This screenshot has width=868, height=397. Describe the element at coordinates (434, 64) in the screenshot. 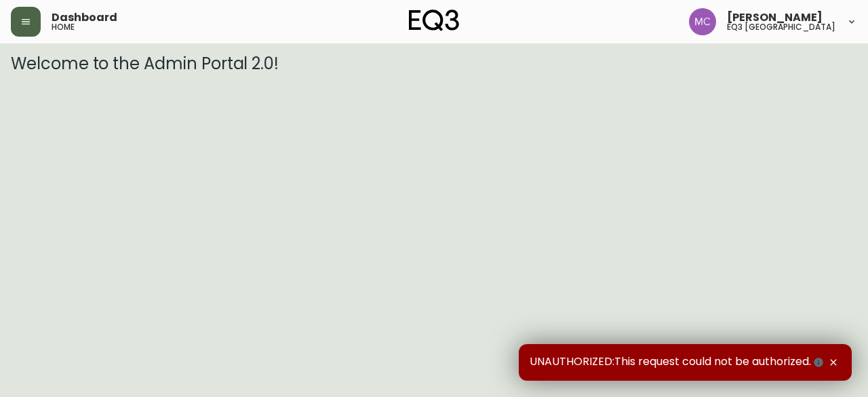

I see `h3: Welcome to the Admin Portal 2.0!` at that location.